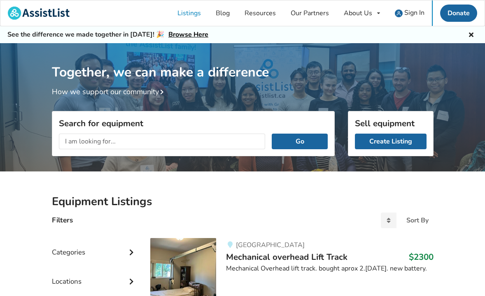  I want to click on img: user icon, so click(398, 13).